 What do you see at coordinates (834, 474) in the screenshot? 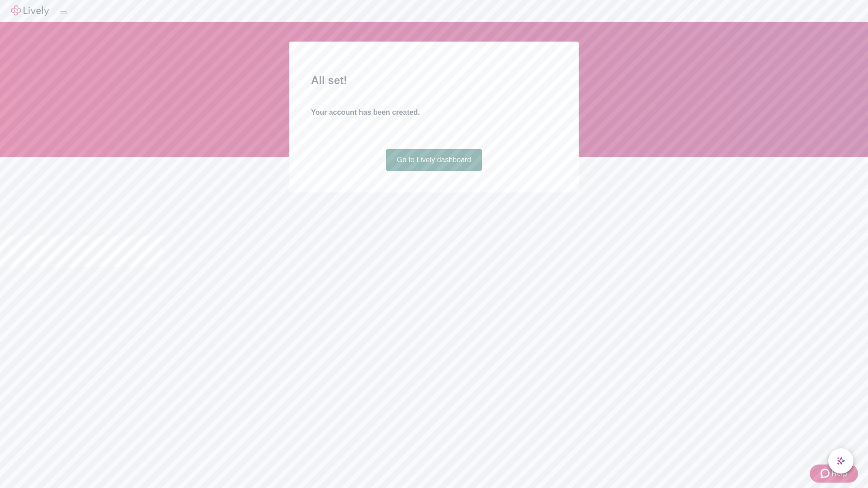
I see `button: Zendesk support iconHelp` at bounding box center [834, 474].